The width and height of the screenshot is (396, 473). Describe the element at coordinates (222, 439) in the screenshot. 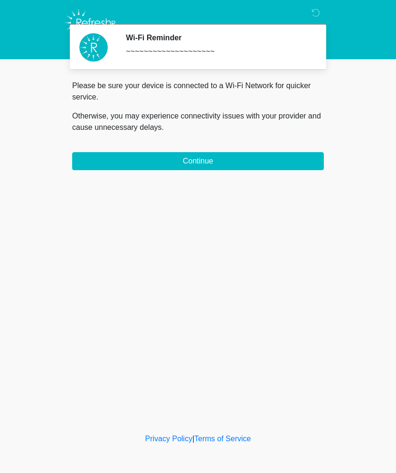

I see `a: Terms of Service` at that location.